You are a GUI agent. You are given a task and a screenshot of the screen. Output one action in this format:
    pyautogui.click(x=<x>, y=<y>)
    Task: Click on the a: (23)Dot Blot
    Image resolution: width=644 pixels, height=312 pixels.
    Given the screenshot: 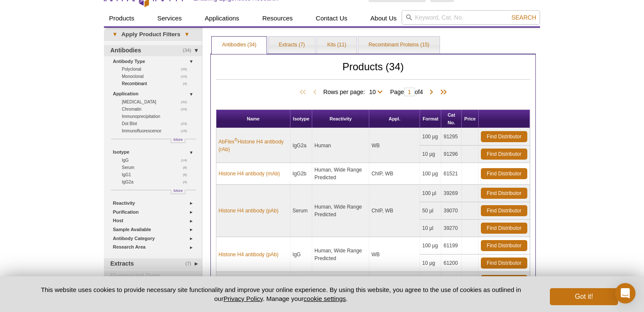 What is the action you would take?
    pyautogui.click(x=157, y=123)
    